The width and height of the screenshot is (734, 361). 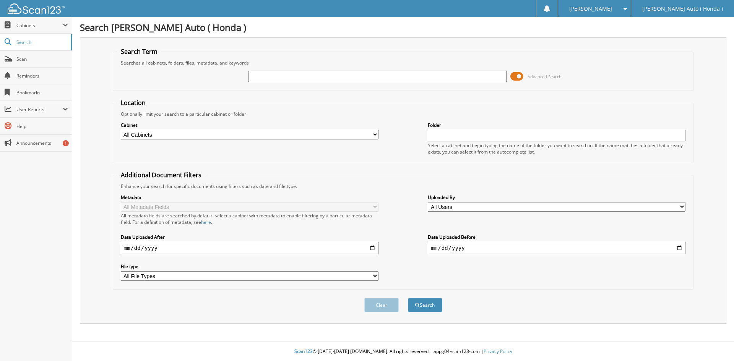 I want to click on input: start, so click(x=250, y=248).